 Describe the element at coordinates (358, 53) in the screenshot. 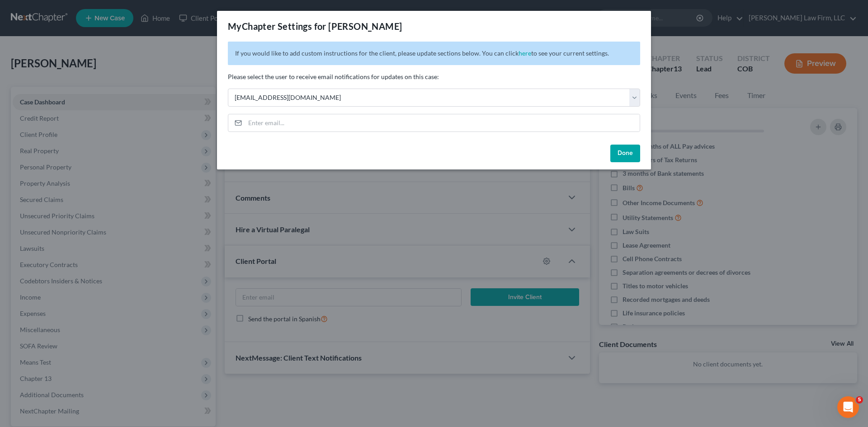

I see `span: If you would like to add custom instructions for the client, please update sections below.` at that location.